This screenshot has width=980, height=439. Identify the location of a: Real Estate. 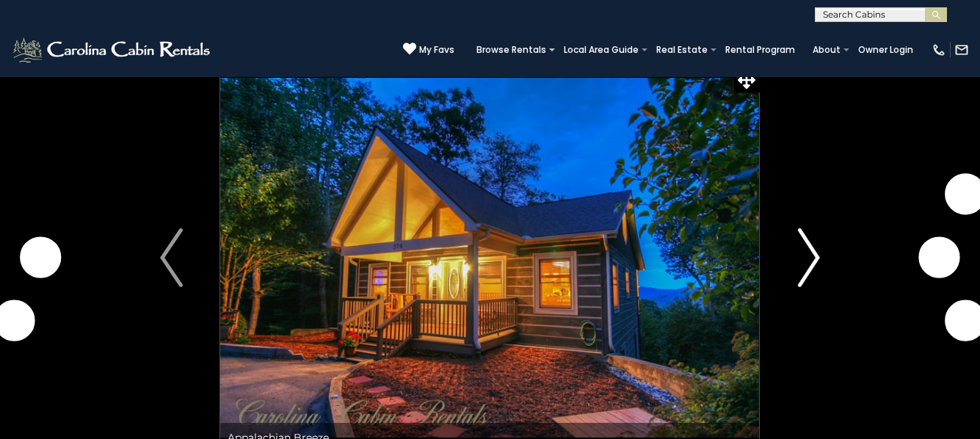
(682, 50).